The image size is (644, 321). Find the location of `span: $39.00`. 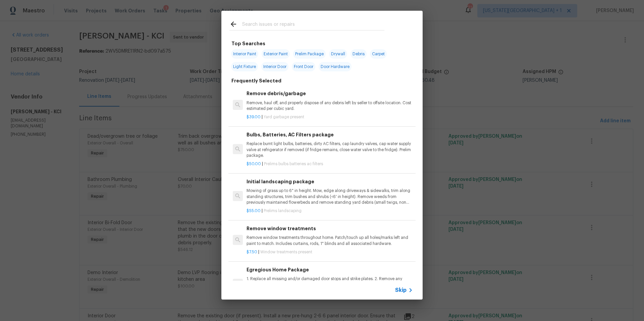

span: $39.00 is located at coordinates (253, 117).